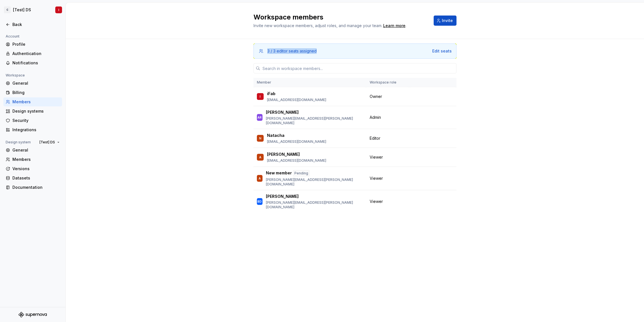  I want to click on th: Member, so click(310, 82).